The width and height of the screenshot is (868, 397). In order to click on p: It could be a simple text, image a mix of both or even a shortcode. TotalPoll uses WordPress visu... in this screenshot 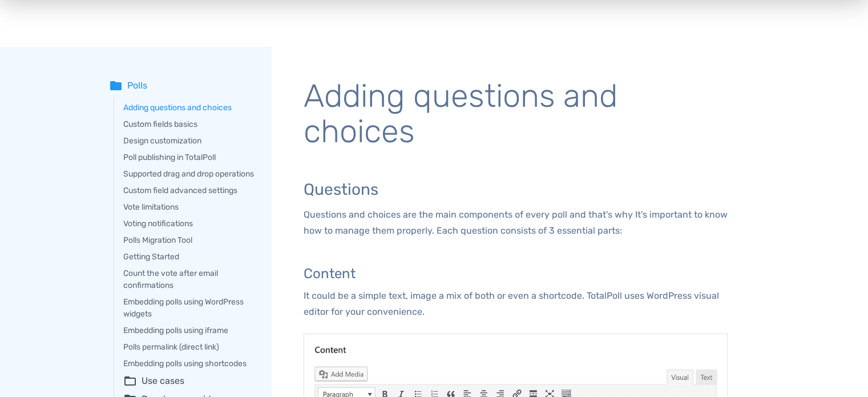, I will do `click(515, 304)`.